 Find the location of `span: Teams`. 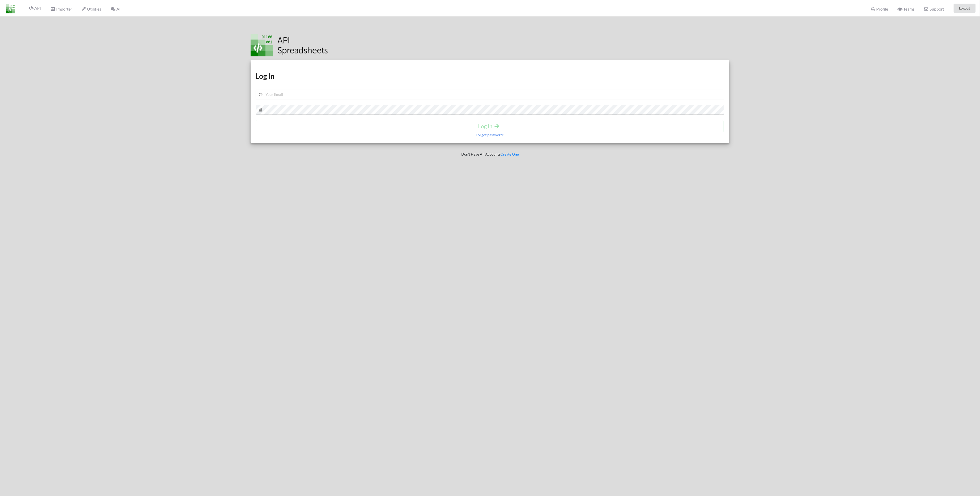

span: Teams is located at coordinates (906, 8).